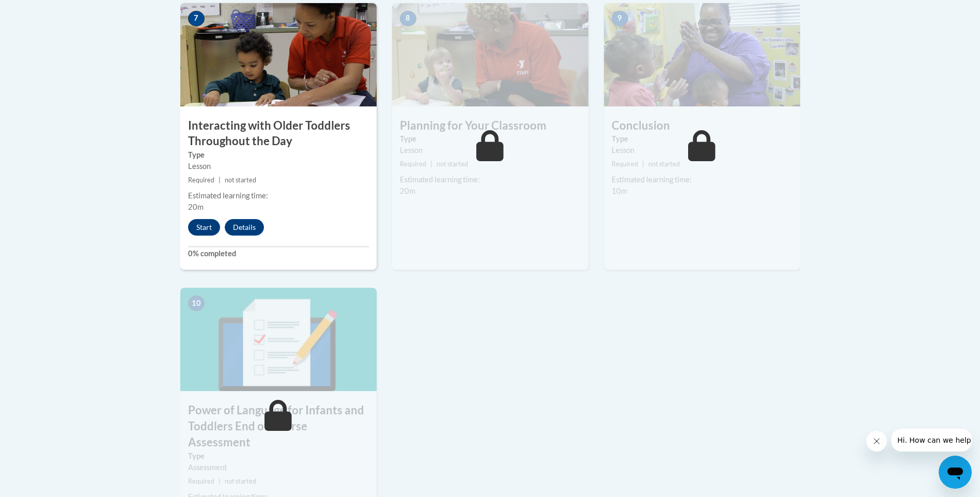 The width and height of the screenshot is (980, 497). What do you see at coordinates (196, 19) in the screenshot?
I see `span: 7` at bounding box center [196, 19].